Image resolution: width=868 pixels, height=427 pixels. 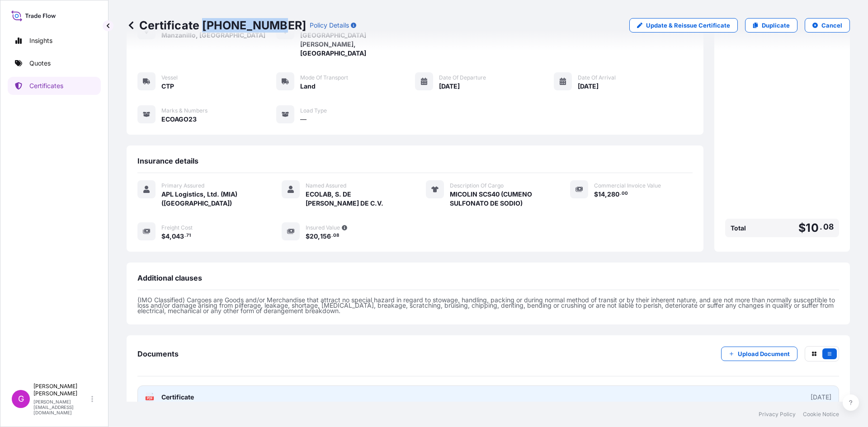 What do you see at coordinates (313, 236) in the screenshot?
I see `span: 20` at bounding box center [313, 236].